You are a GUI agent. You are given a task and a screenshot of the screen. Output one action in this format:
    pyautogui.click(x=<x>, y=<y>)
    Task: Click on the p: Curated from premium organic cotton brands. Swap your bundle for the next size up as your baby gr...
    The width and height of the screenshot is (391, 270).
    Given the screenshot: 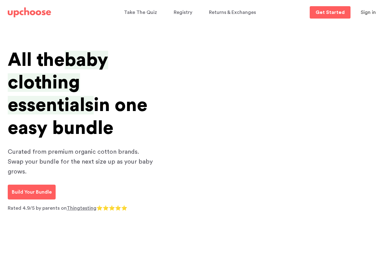 What is the action you would take?
    pyautogui.click(x=82, y=162)
    